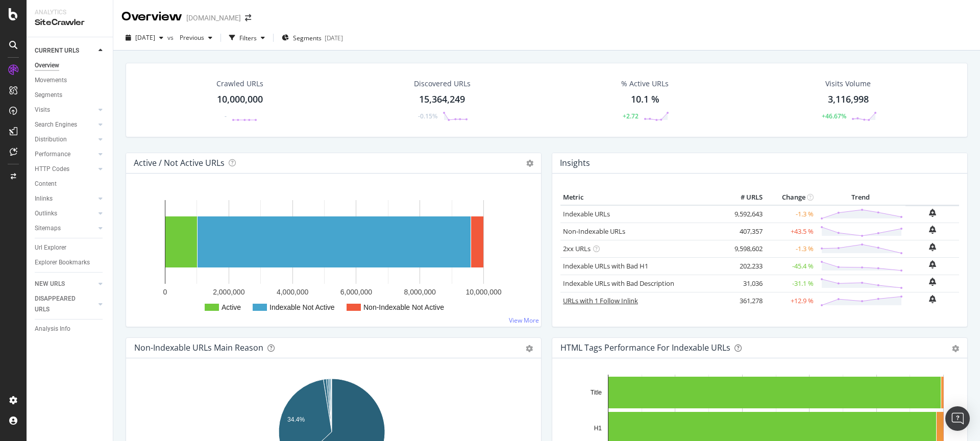  Describe the element at coordinates (65, 110) in the screenshot. I see `a: Visits` at that location.